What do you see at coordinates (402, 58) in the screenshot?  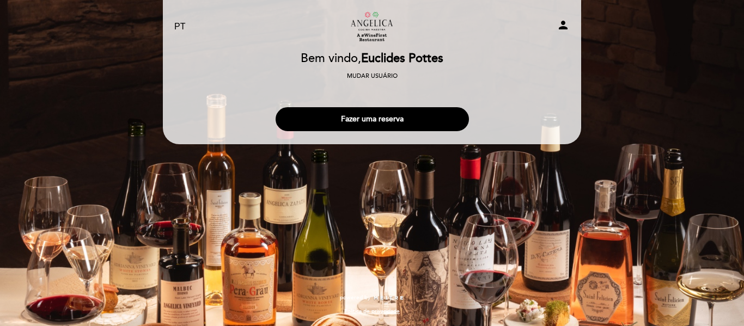 I see `span: Euclides Pottes` at bounding box center [402, 58].